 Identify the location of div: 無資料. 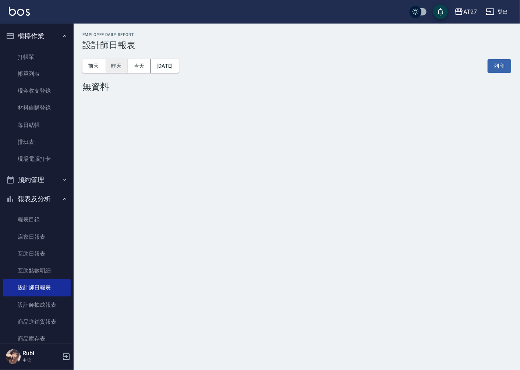
(296, 87).